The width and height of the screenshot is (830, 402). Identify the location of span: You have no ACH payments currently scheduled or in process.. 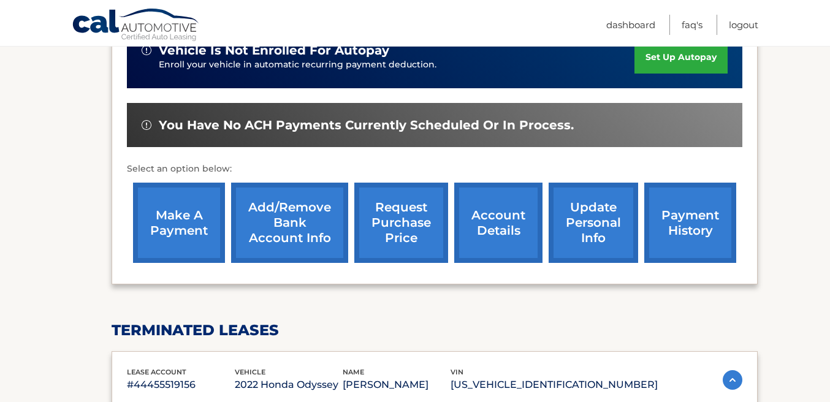
(366, 125).